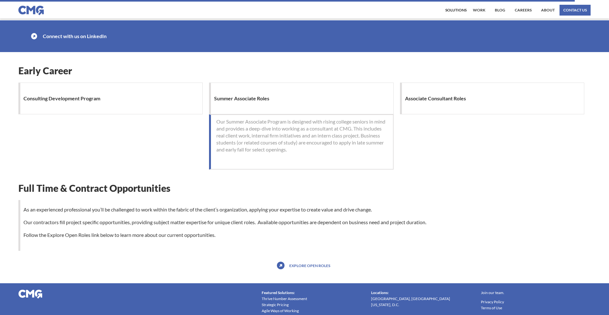  I want to click on a: icon with arrow pointing up and to the right.Connect with us on LinkedIn, so click(207, 36).